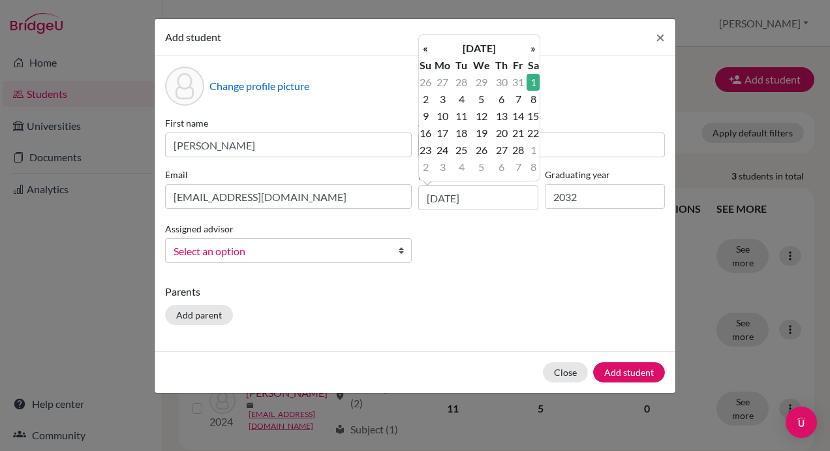 The width and height of the screenshot is (830, 451). Describe the element at coordinates (533, 133) in the screenshot. I see `td: 22` at that location.